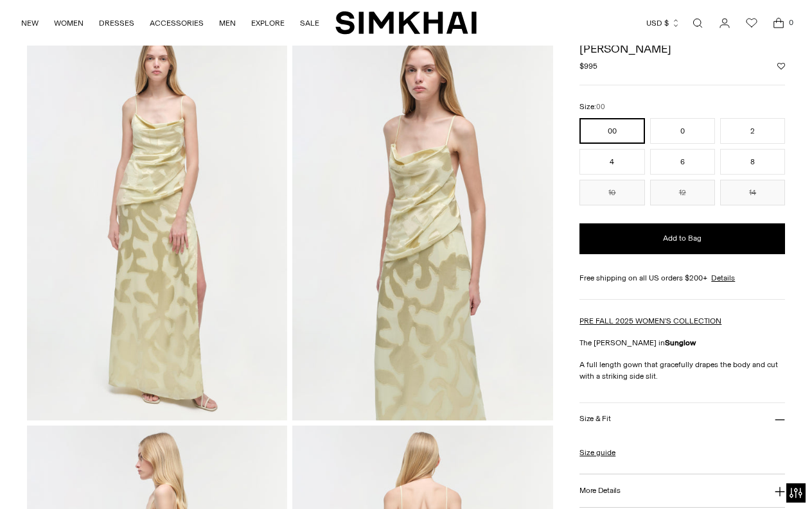 This screenshot has height=509, width=812. What do you see at coordinates (752, 23) in the screenshot?
I see `a: Wishlist` at bounding box center [752, 23].